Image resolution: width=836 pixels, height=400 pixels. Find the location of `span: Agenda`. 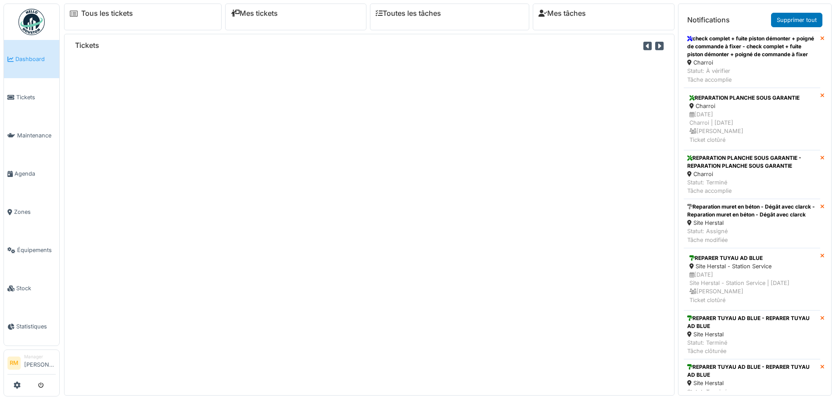

span: Agenda is located at coordinates (35, 173).